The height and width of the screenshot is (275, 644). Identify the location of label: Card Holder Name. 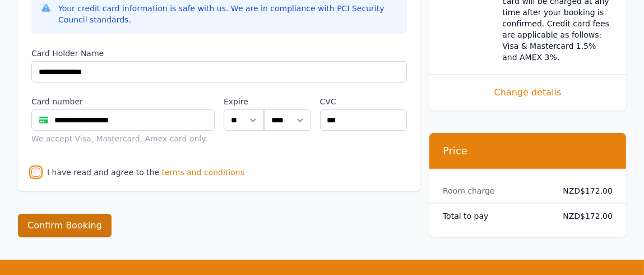
(219, 53).